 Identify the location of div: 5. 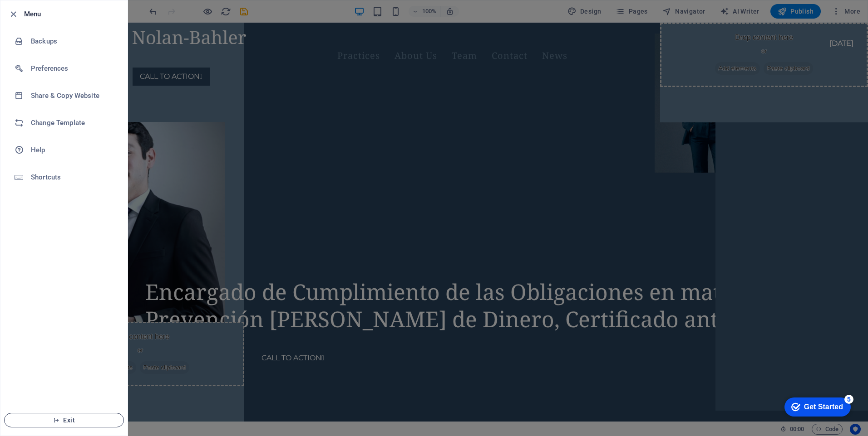
(72, 6).